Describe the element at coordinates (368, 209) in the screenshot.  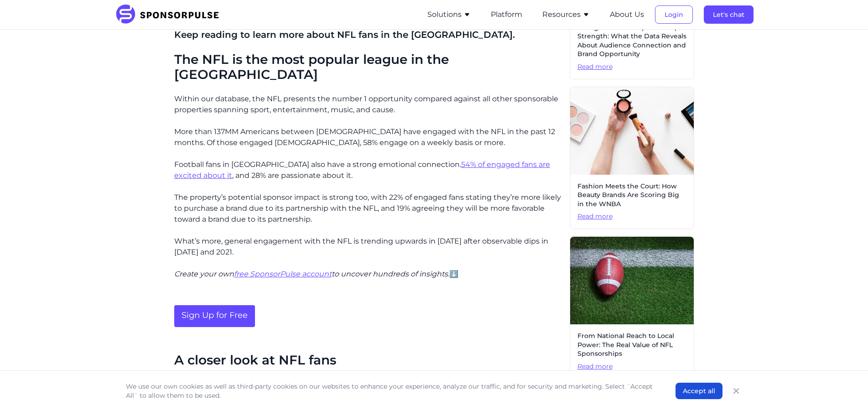
I see `p: The property’s potential sponsor impact is strong too, with 22% of engaged fans stating they’re m...` at that location.